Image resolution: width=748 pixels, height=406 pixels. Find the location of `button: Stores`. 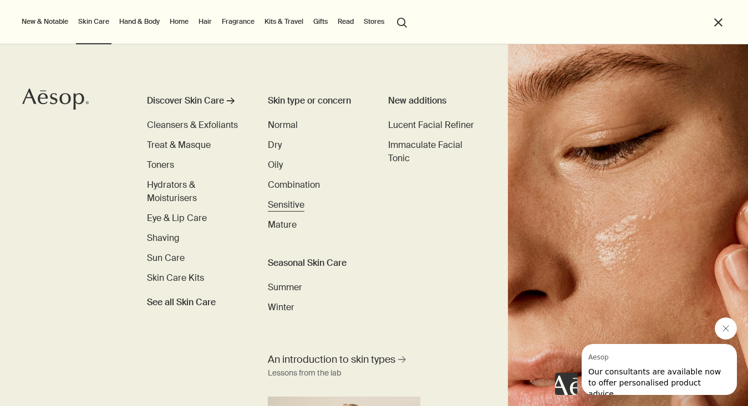

button: Stores is located at coordinates (374, 22).